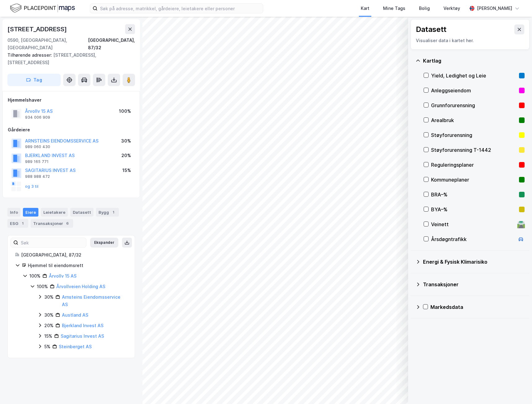 The image size is (532, 404). Describe the element at coordinates (474, 195) in the screenshot. I see `div: BRA–%` at that location.